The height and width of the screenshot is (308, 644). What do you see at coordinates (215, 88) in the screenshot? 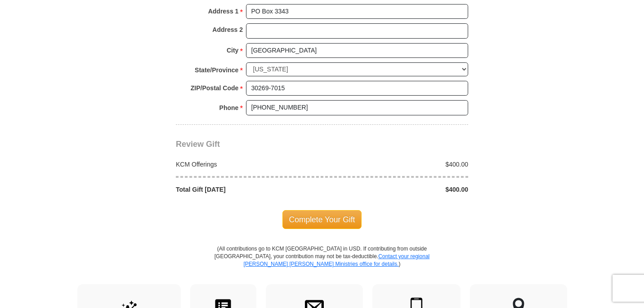
I see `strong: ZIP/Postal Code` at bounding box center [215, 88].